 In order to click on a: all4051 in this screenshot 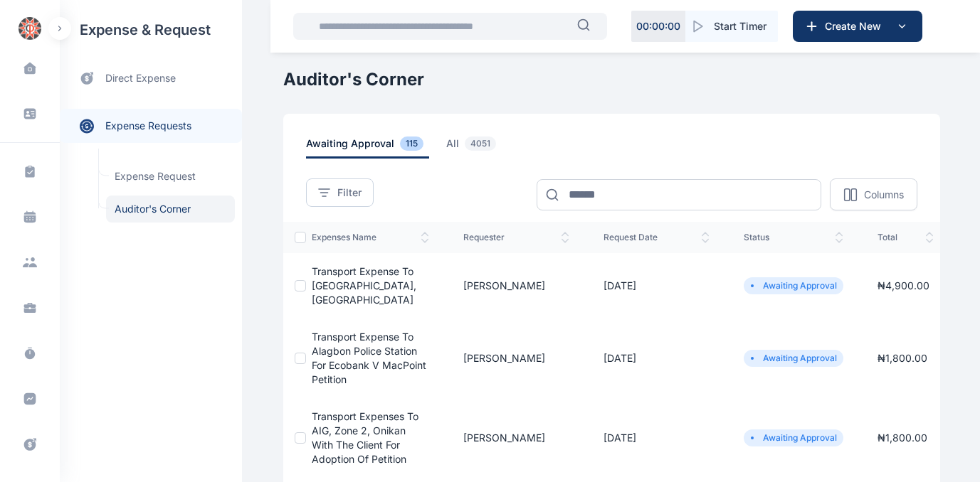, I will do `click(482, 147)`.